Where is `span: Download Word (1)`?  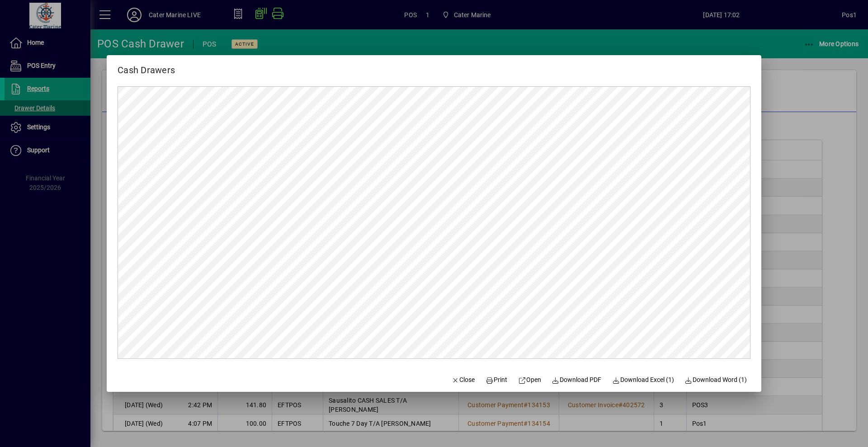
span: Download Word (1) is located at coordinates (716, 380).